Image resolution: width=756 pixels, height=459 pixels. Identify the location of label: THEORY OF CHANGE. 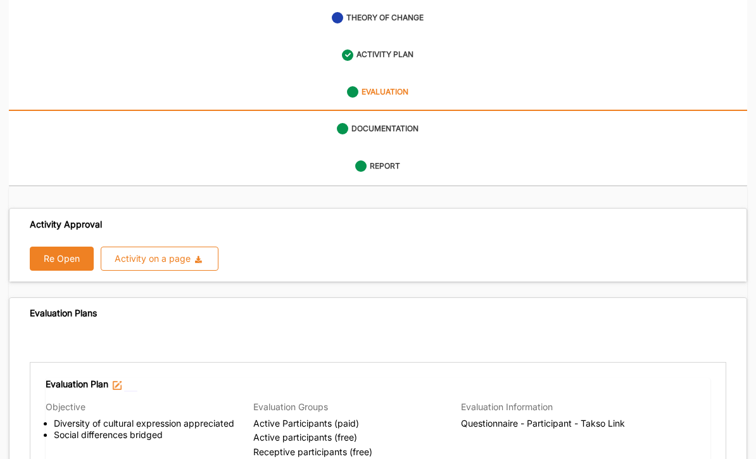
(385, 18).